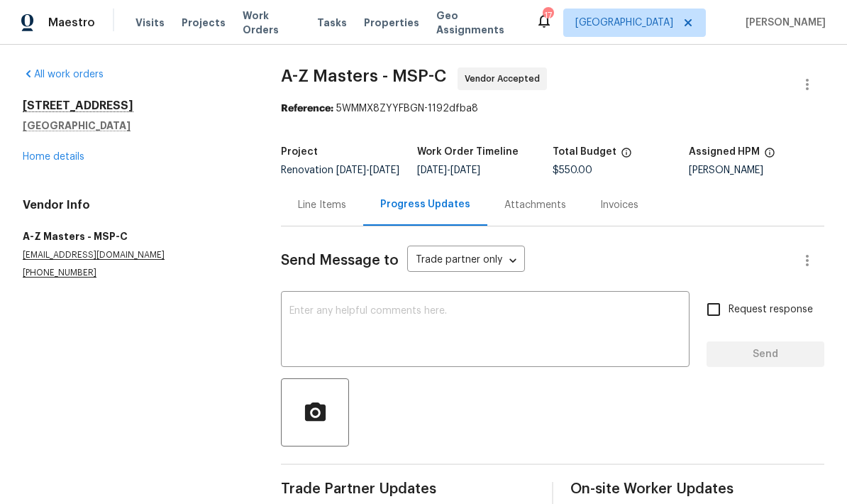 The width and height of the screenshot is (847, 504). Describe the element at coordinates (552, 108) in the screenshot. I see `div: 5WMMX8ZYYFBGN-1192dfba8` at that location.